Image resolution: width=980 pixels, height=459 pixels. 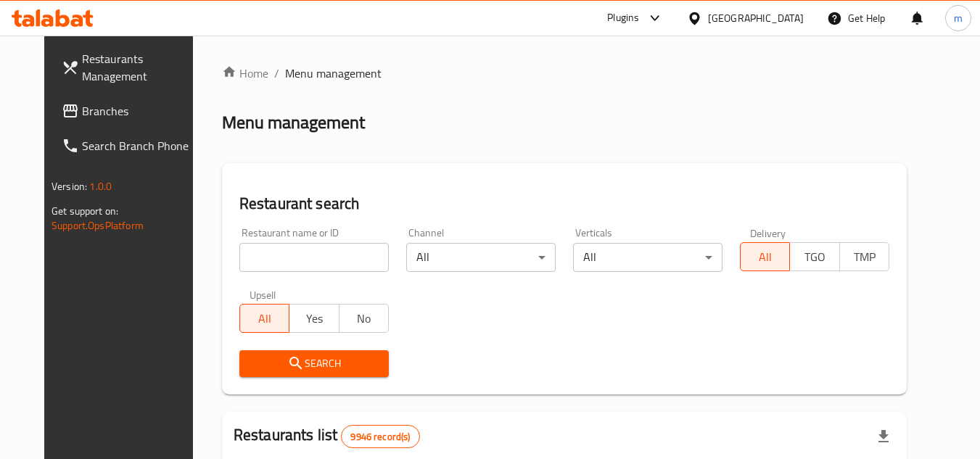 I want to click on span: Yes, so click(x=314, y=318).